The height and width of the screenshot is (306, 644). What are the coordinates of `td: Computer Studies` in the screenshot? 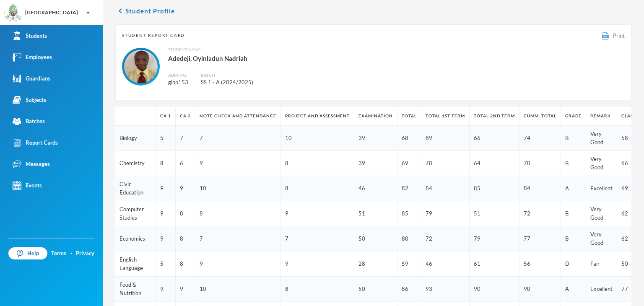 It's located at (135, 214).